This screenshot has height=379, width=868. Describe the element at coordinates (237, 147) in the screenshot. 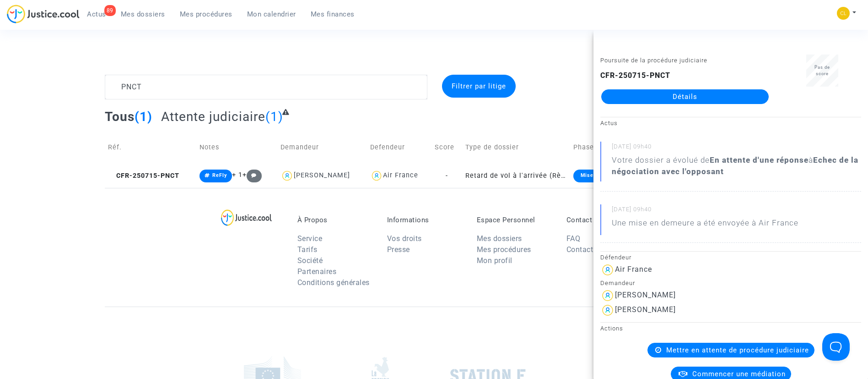

I see `td: Notes` at that location.